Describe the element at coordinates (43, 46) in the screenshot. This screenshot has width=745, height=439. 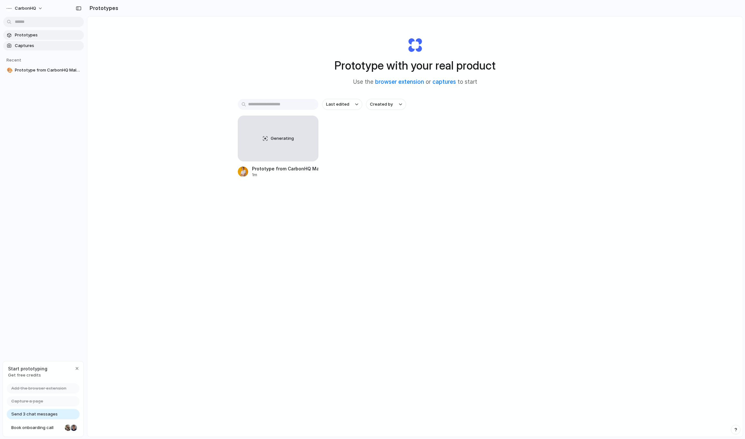
I see `a: Captures` at that location.